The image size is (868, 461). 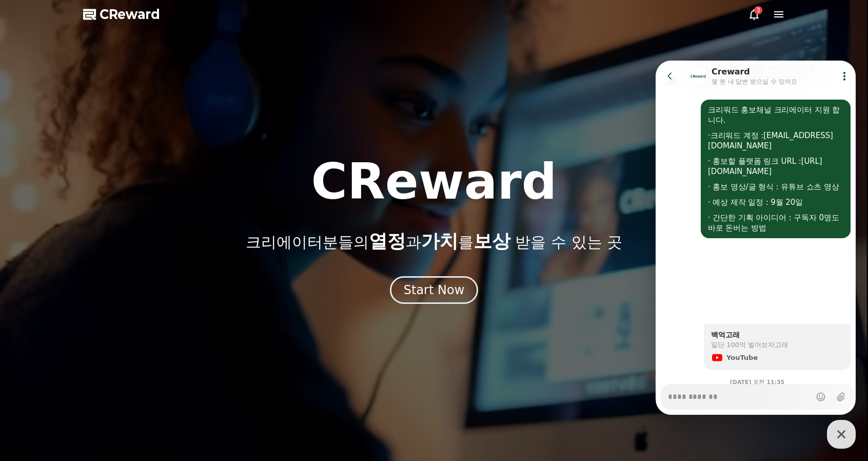 I want to click on h1: CReward, so click(x=433, y=182).